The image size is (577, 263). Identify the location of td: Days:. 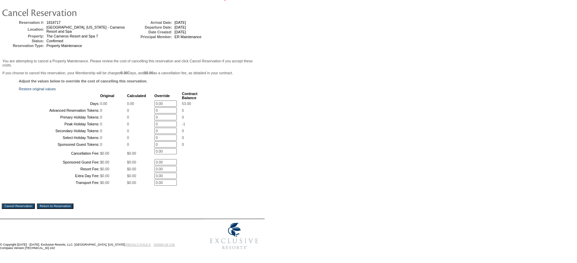
(59, 104).